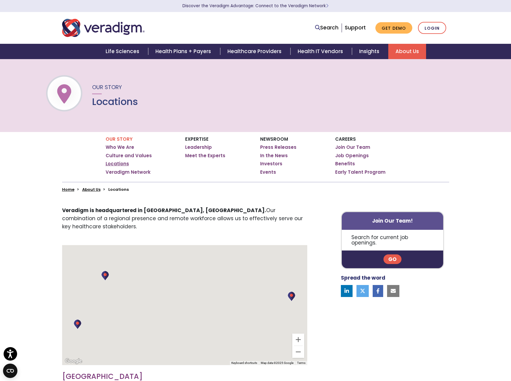 Image resolution: width=511 pixels, height=381 pixels. I want to click on a: Leadership, so click(198, 147).